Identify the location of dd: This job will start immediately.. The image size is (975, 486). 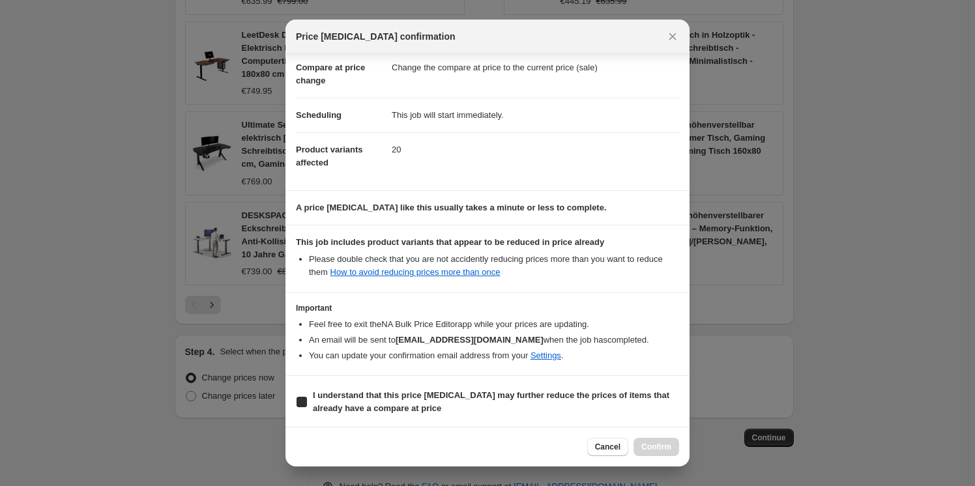
(535, 115).